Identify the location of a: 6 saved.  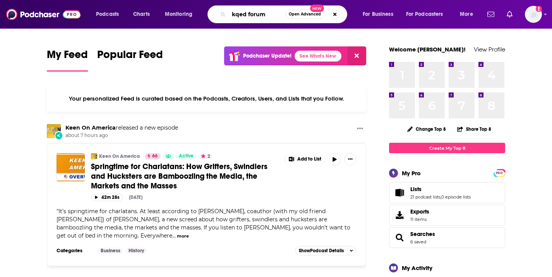
(418, 242).